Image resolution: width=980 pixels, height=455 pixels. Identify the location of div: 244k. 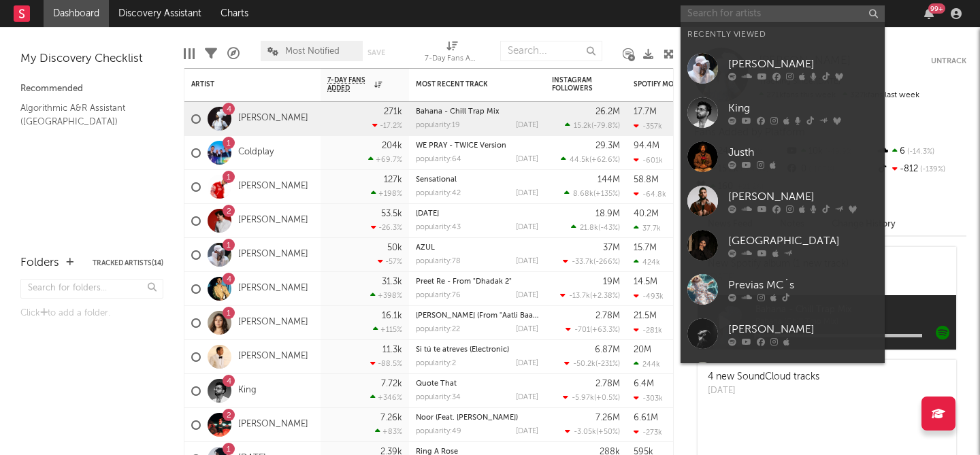
(647, 364).